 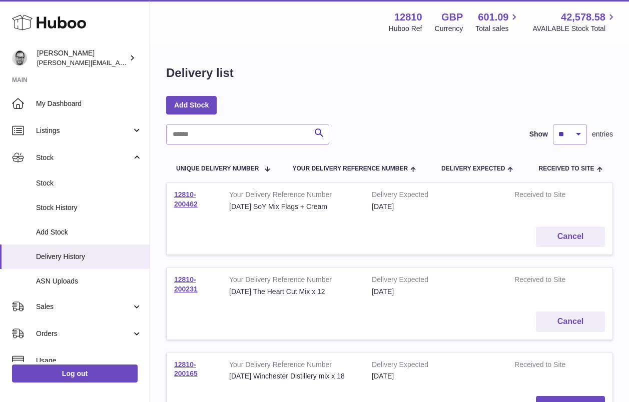 I want to click on span: My Dashboard, so click(x=89, y=104).